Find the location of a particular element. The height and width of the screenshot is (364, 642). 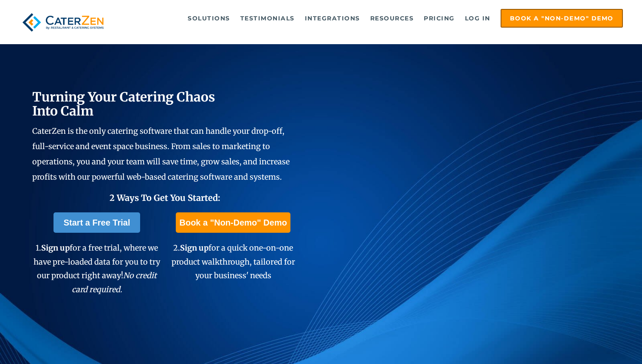

em: No credit card required. is located at coordinates (114, 282).